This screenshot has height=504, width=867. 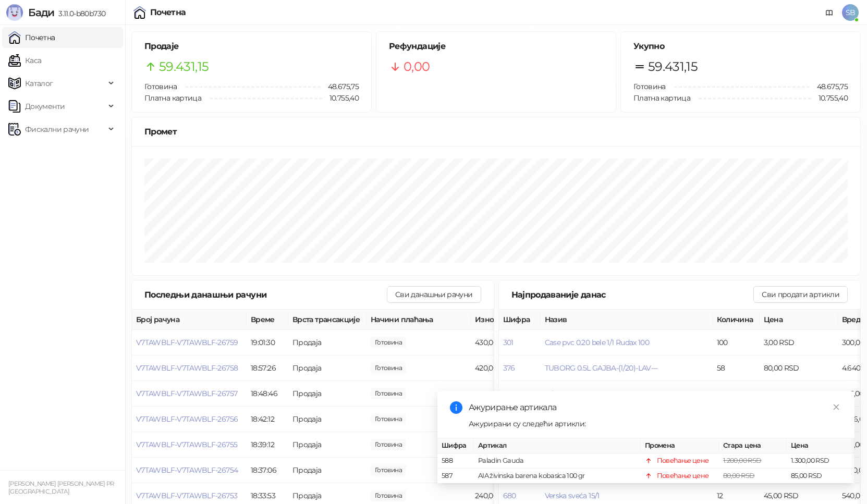 What do you see at coordinates (388, 342) in the screenshot?
I see `span: 430,00` at bounding box center [388, 342].